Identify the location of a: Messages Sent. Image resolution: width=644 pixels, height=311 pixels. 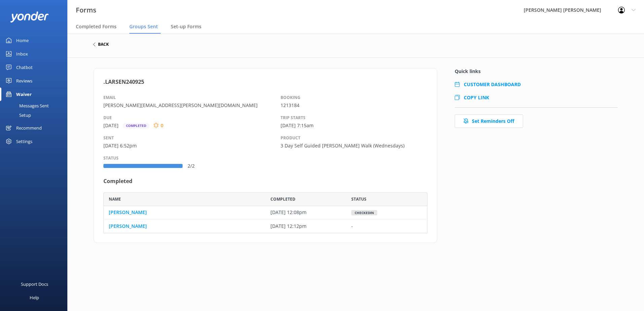
(35, 105).